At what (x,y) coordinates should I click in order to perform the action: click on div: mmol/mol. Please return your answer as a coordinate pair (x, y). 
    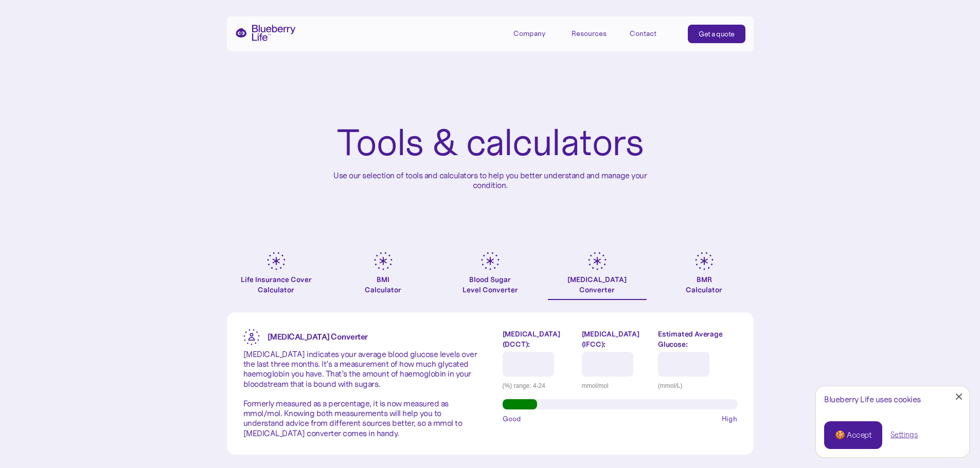
    Looking at the image, I should click on (615, 386).